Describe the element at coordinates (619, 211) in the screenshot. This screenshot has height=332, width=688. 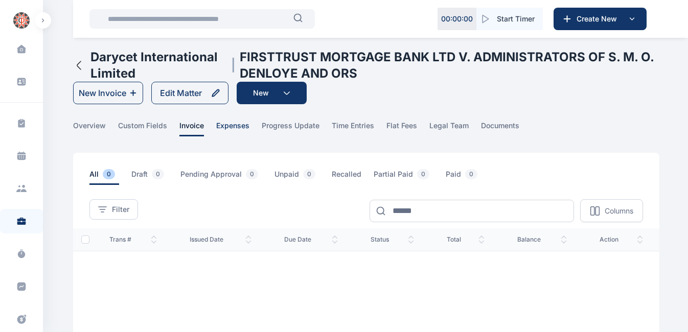
I see `p: Columns` at that location.